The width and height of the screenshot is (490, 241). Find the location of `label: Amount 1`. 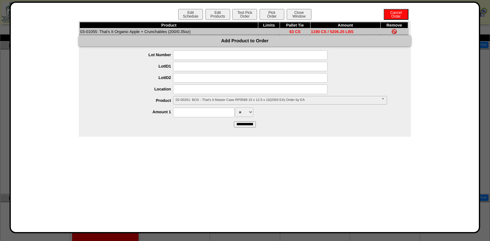

label: Amount 1 is located at coordinates (132, 112).